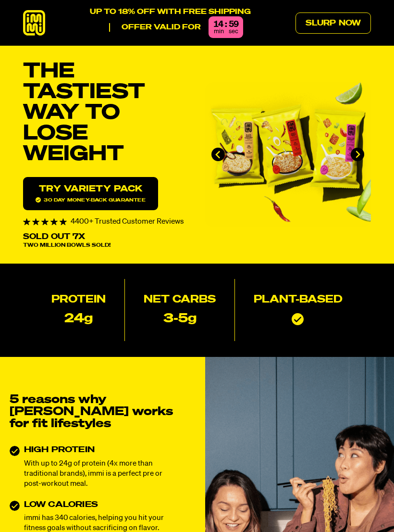 The height and width of the screenshot is (532, 394). I want to click on h2: Plant-based, so click(298, 300).